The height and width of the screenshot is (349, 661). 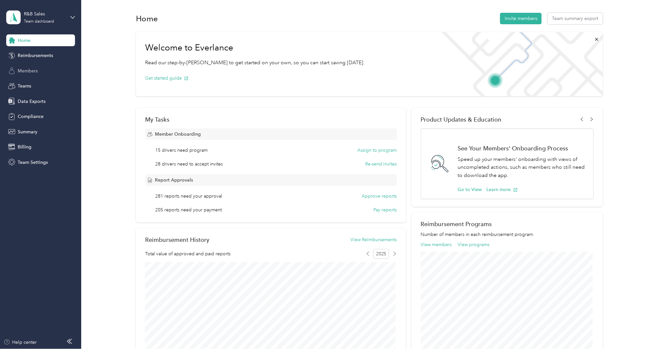 What do you see at coordinates (374, 239) in the screenshot?
I see `button: View Reimbursements` at bounding box center [374, 239].